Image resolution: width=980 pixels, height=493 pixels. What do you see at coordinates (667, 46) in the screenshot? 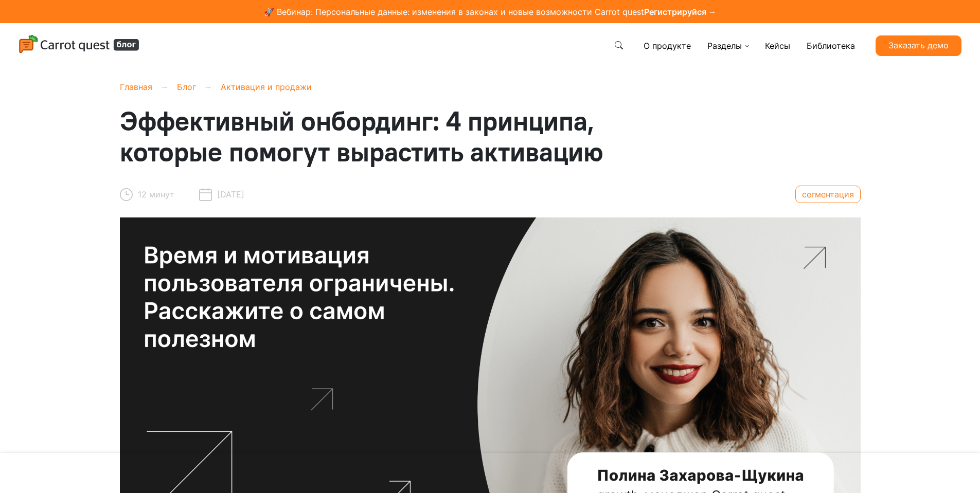
I see `a: О продукте` at bounding box center [667, 46].